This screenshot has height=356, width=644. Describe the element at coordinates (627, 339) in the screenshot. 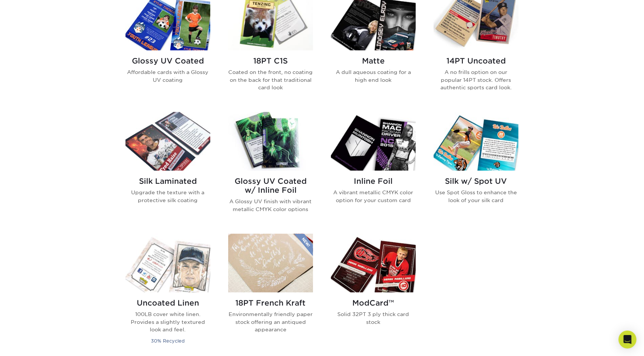

I see `div: Open Intercom Messenger` at that location.